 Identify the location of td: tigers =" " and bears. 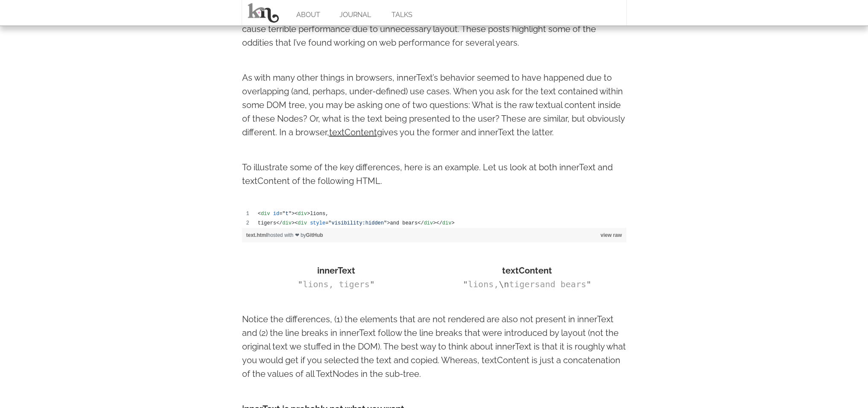
(440, 223).